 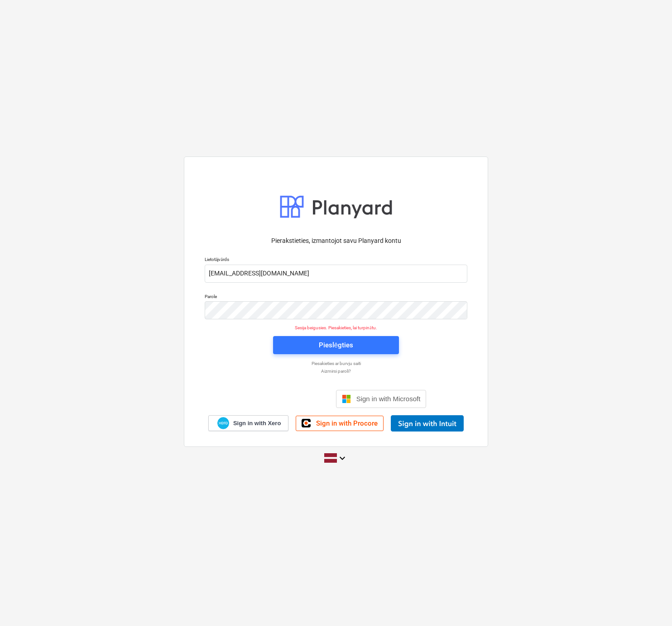 I want to click on img: Xero logo, so click(x=223, y=423).